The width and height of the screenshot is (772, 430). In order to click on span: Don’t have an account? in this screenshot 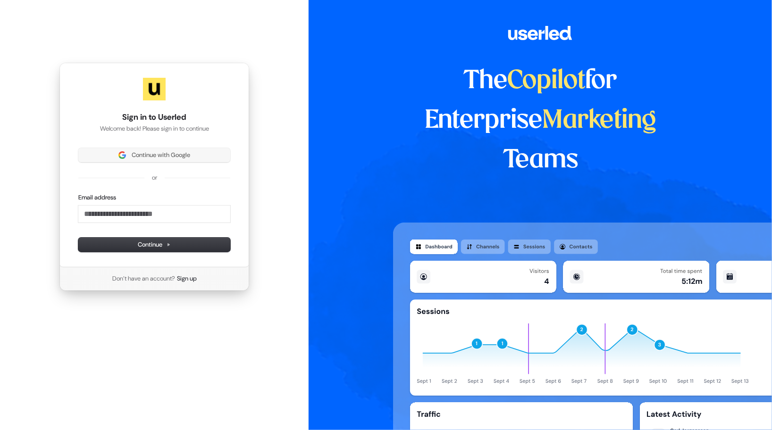, I will do `click(143, 279)`.